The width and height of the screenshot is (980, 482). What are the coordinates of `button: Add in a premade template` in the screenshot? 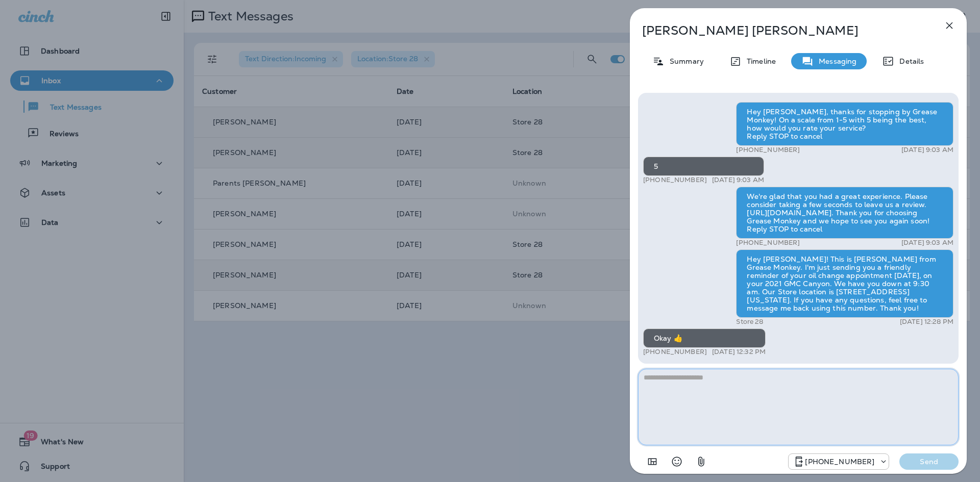 It's located at (652, 461).